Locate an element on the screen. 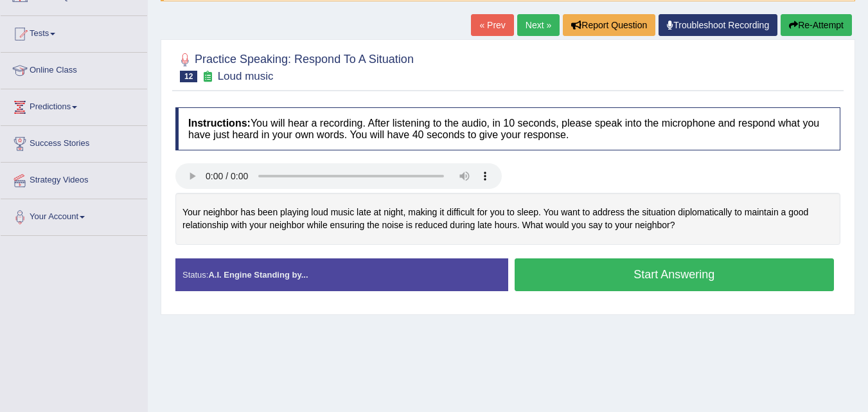 The width and height of the screenshot is (868, 412). a: Online Class is located at coordinates (74, 69).